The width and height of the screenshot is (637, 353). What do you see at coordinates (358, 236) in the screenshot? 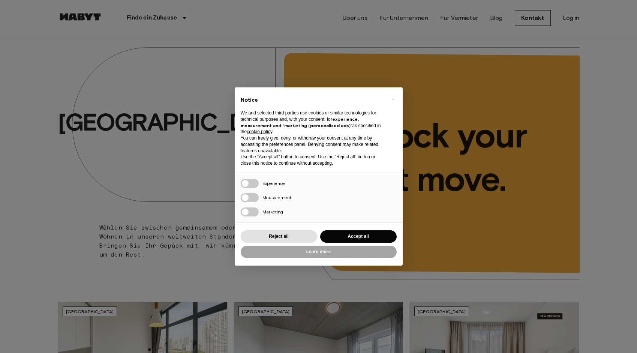
I see `button: Accept all` at bounding box center [358, 236].